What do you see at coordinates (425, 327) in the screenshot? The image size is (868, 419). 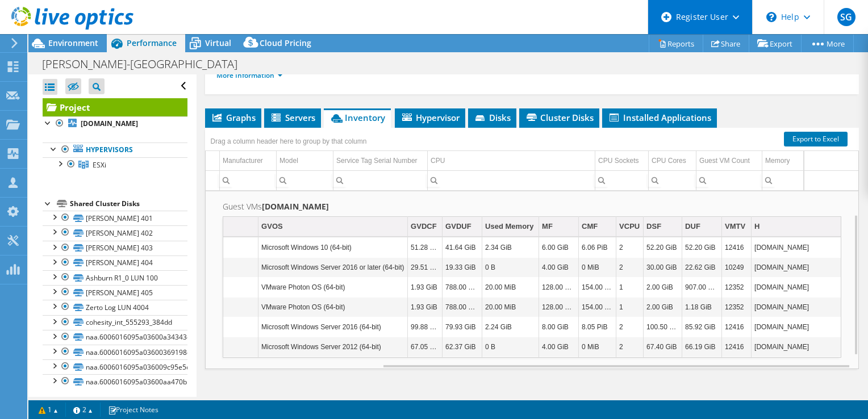 I see `td: Column GVDCF, Value 99.88 GiB` at bounding box center [425, 327].